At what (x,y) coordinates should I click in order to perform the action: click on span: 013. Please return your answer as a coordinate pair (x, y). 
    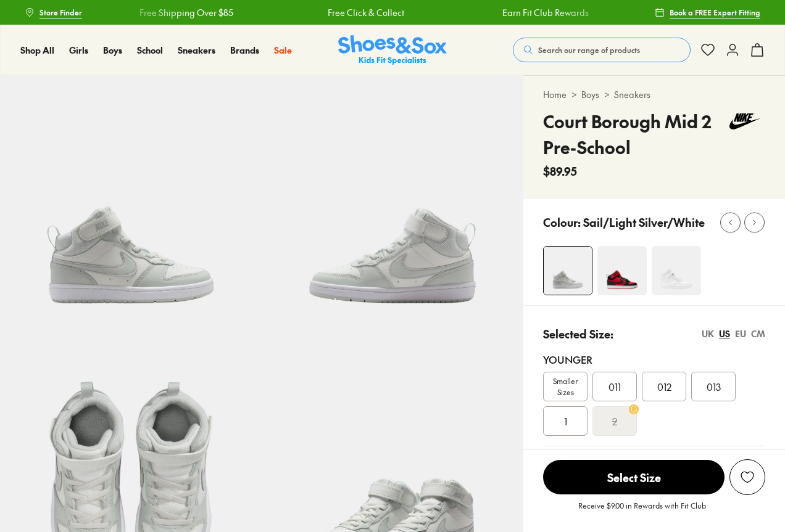
    Looking at the image, I should click on (714, 387).